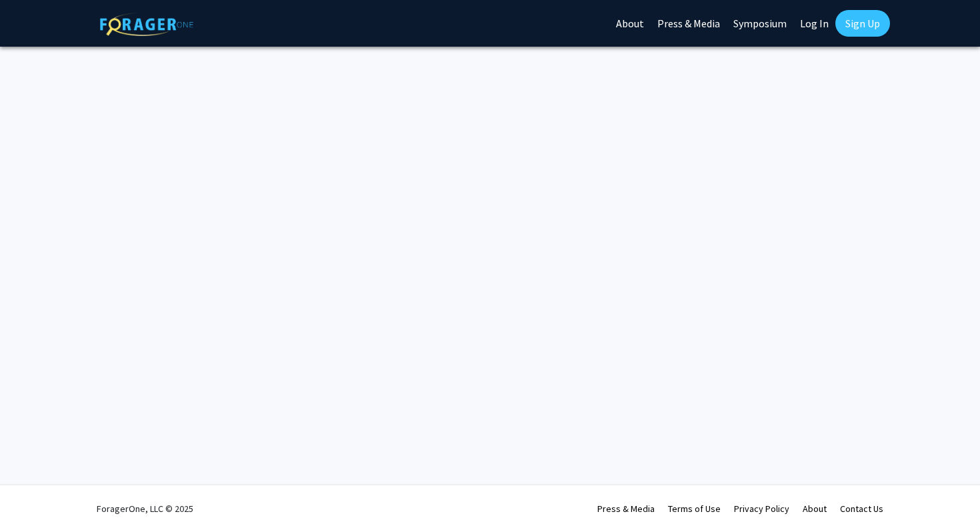 The width and height of the screenshot is (980, 532). Describe the element at coordinates (695, 509) in the screenshot. I see `a: Terms of Use` at that location.